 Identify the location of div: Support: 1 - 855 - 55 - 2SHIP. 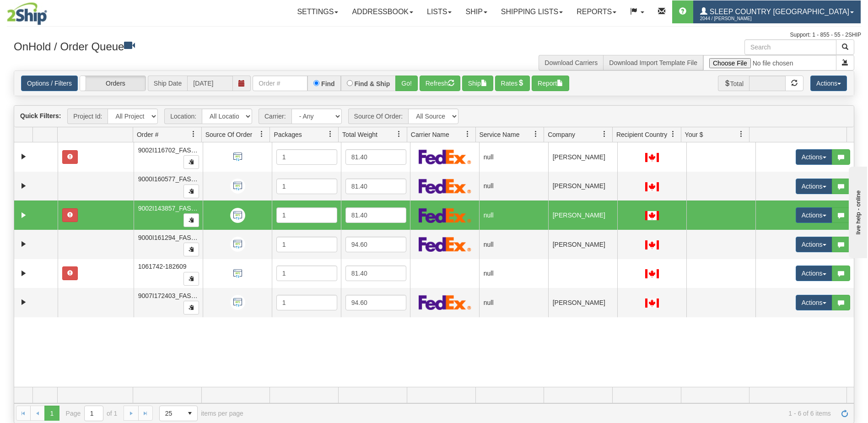
(434, 35).